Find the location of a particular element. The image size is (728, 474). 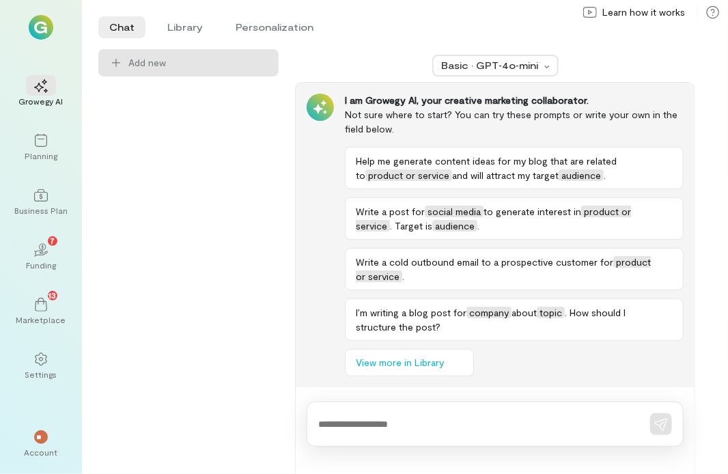

li: Chat is located at coordinates (122, 27).